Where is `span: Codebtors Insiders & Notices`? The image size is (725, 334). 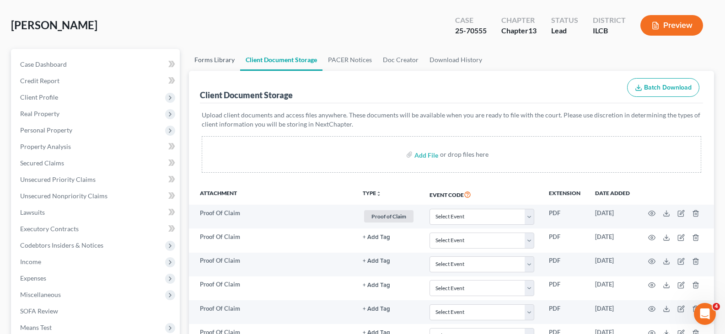 span: Codebtors Insiders & Notices is located at coordinates (62, 245).